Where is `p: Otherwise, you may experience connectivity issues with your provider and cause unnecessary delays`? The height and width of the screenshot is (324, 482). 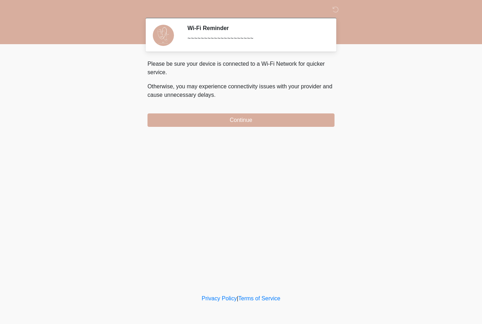
p: Otherwise, you may experience connectivity issues with your provider and cause unnecessary delays is located at coordinates (241, 91).